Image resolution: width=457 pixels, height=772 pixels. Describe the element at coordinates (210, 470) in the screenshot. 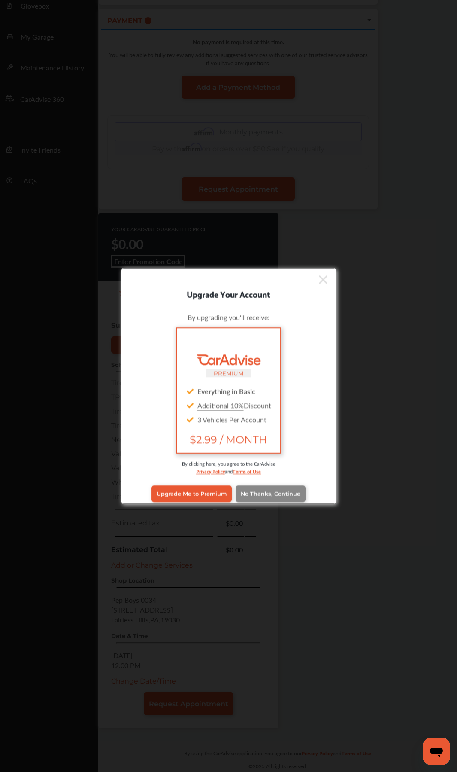

I see `a: Privacy Policy` at that location.